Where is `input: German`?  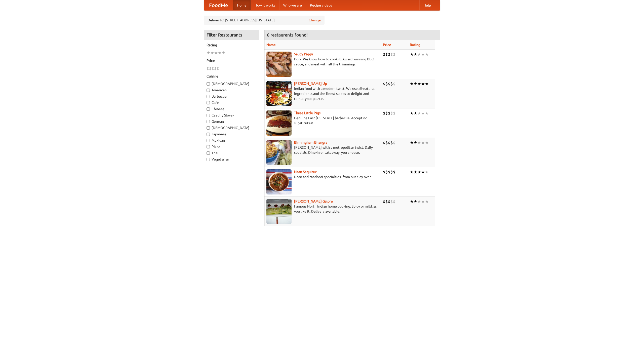
input: German is located at coordinates (208, 121).